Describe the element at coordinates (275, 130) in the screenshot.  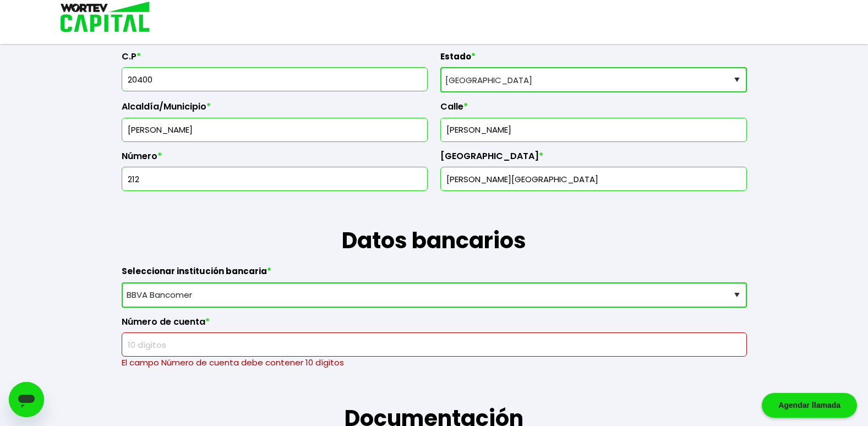
I see `input: Alcaldía o Municipio` at that location.